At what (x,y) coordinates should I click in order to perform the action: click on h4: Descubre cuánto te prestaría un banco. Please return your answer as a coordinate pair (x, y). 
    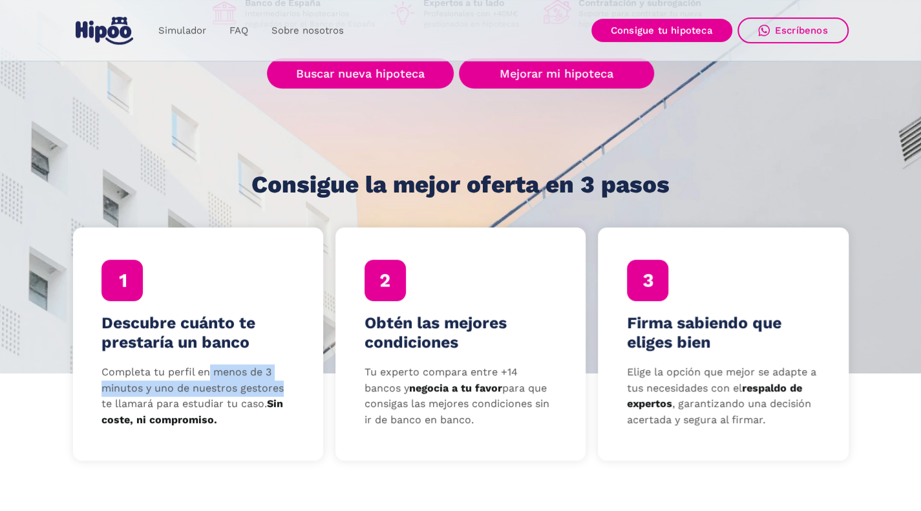
    Looking at the image, I should click on (198, 333).